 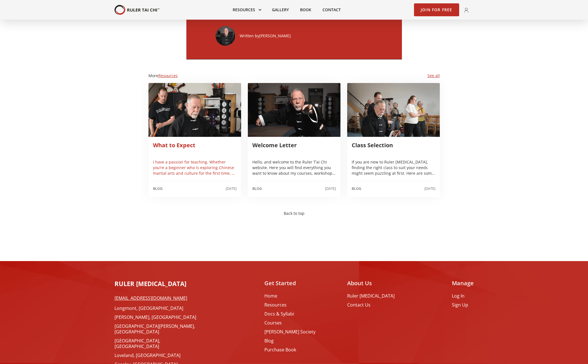 I want to click on a: Purchase Book, so click(x=290, y=350).